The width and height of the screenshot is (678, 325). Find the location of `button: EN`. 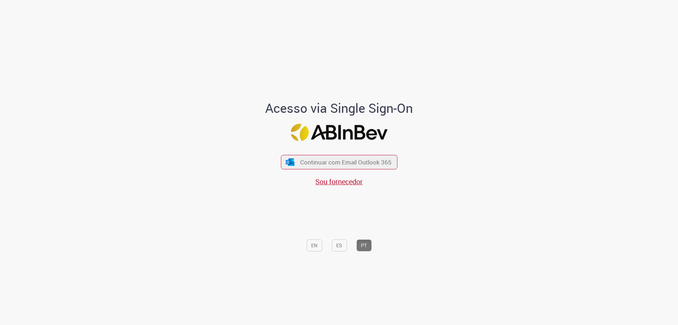

button: EN is located at coordinates (314, 245).